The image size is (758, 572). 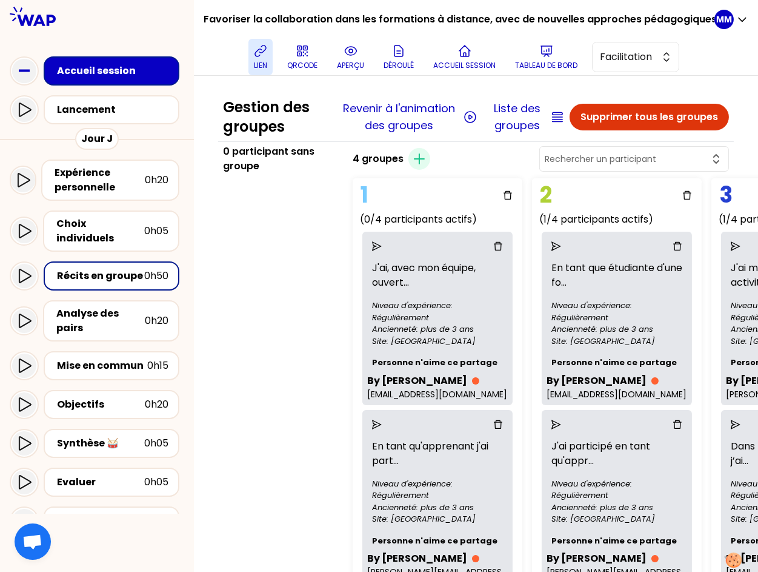 I want to click on div: Expérience personnelle, so click(x=99, y=180).